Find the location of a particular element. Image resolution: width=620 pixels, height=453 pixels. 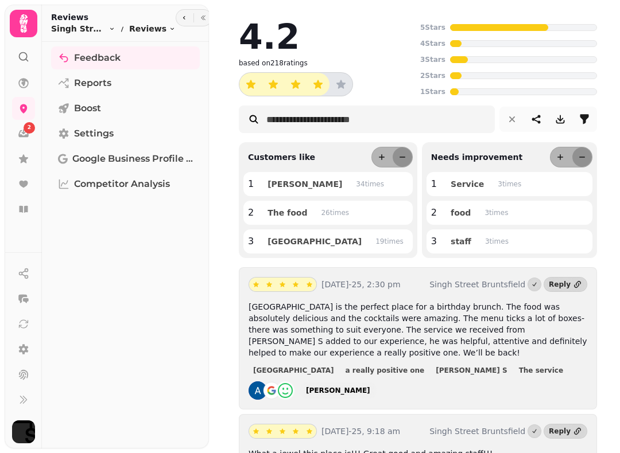

a: Reports is located at coordinates (125, 83).